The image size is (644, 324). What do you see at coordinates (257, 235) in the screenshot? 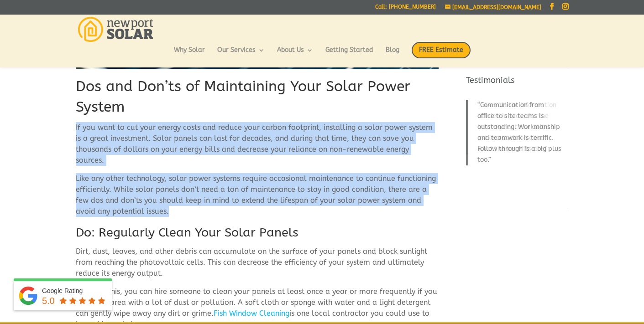
I see `h2: Do: Regularly Clean Your Solar Panels` at bounding box center [257, 235].